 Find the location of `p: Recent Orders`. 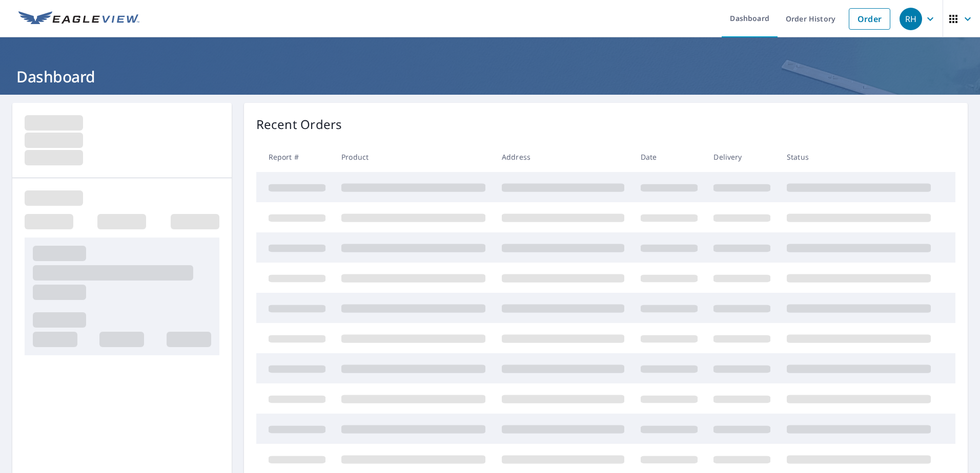

p: Recent Orders is located at coordinates (299, 125).